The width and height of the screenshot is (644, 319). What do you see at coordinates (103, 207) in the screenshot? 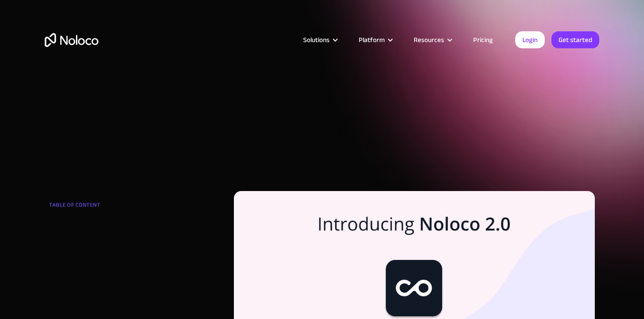
I see `div: TABLE OF CONTENT` at bounding box center [103, 207].